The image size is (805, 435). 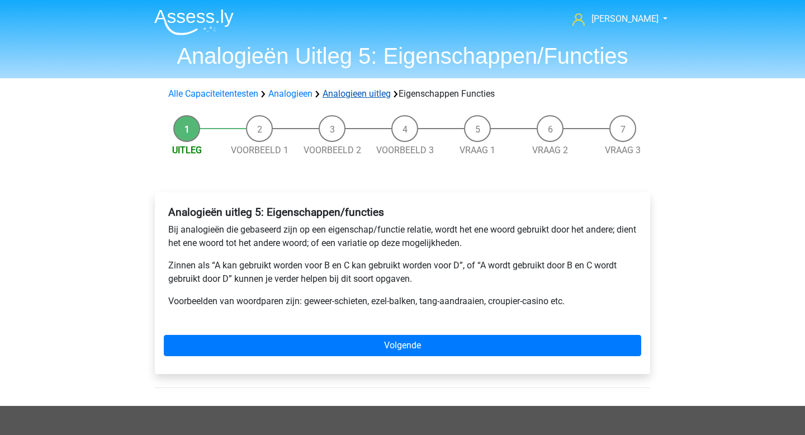 What do you see at coordinates (402, 94) in the screenshot?
I see `div: Eigenschappen Functies` at bounding box center [402, 94].